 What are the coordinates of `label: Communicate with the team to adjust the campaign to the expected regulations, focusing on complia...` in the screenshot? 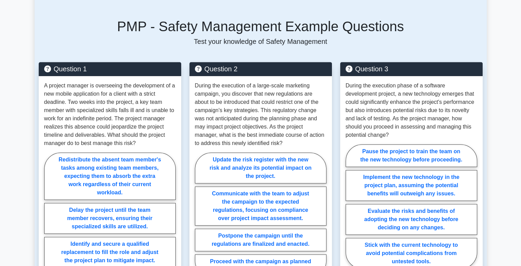 It's located at (261, 206).